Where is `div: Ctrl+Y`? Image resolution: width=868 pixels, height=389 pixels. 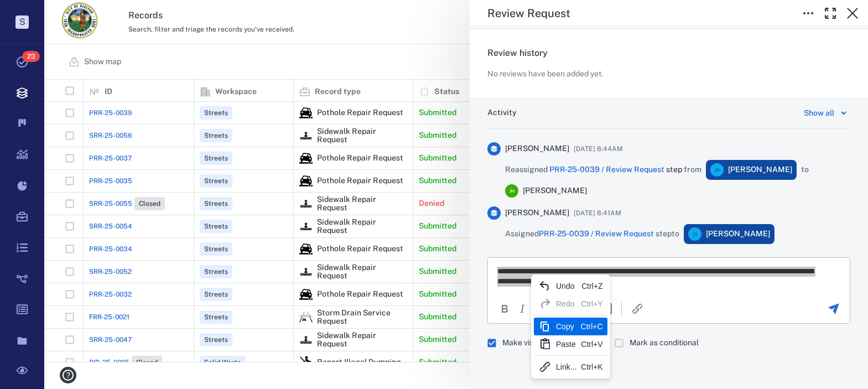 div: Ctrl+Y is located at coordinates (591, 304).